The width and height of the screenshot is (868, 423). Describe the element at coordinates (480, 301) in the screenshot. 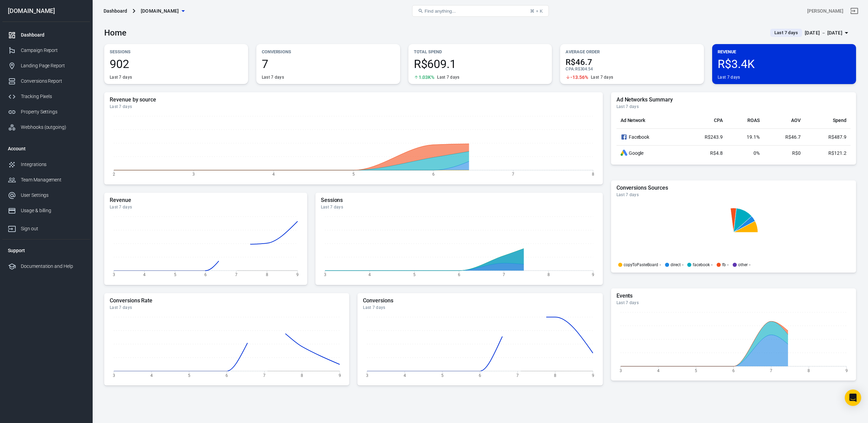

I see `h5: Conversions` at that location.